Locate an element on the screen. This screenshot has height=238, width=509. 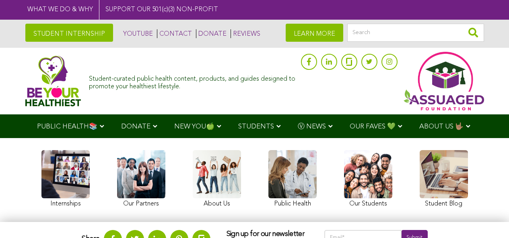
span: ABOUT US 🤟🏽 is located at coordinates (441, 127).